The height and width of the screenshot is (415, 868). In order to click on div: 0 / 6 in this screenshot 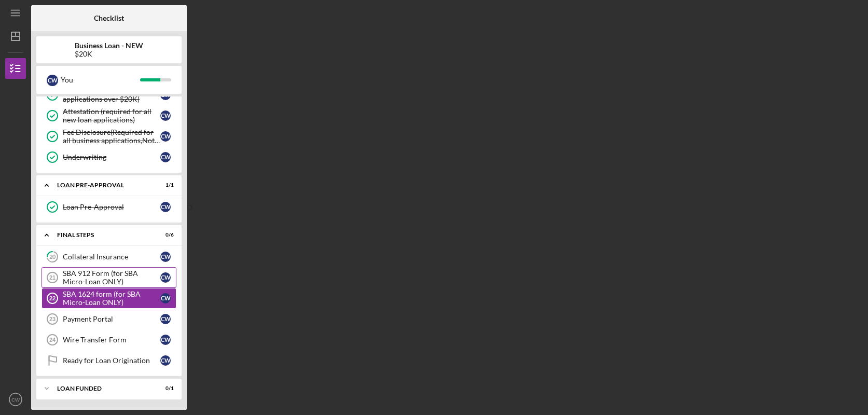, I will do `click(164, 235)`.